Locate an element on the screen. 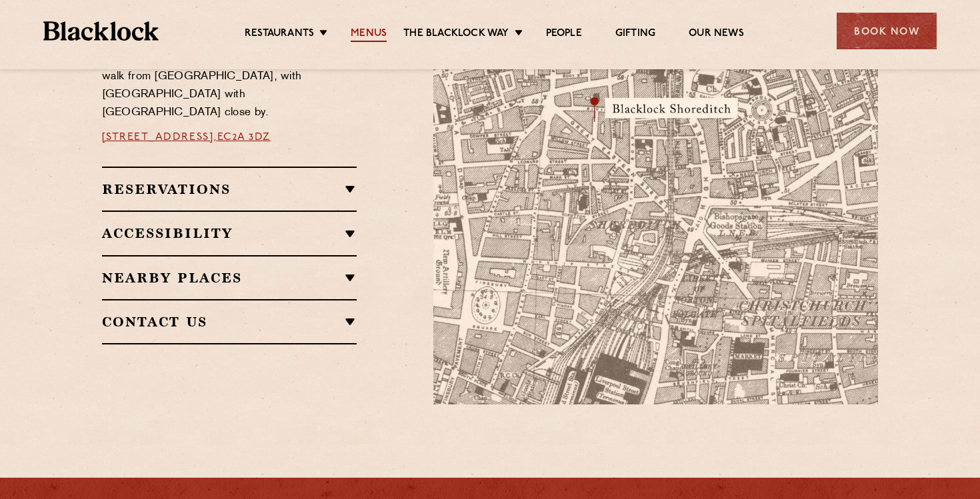 This screenshot has height=499, width=980. a: Gifting is located at coordinates (635, 35).